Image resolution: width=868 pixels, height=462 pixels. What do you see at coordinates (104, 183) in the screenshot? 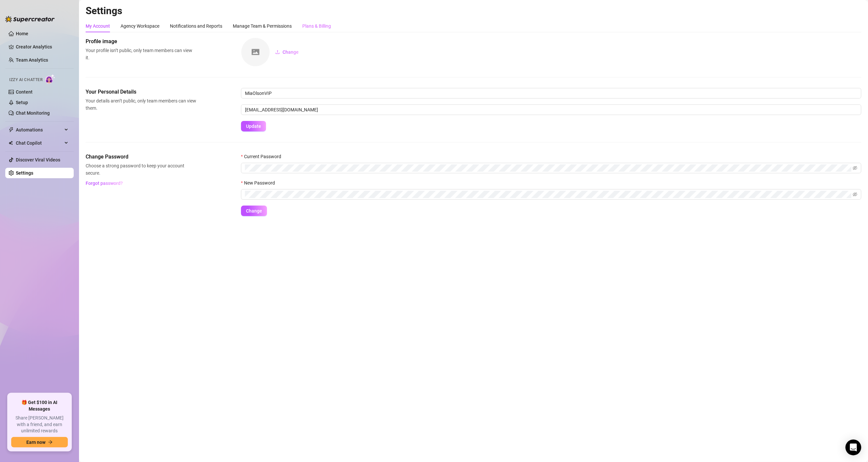
I see `span: Forgot password?` at bounding box center [104, 183].